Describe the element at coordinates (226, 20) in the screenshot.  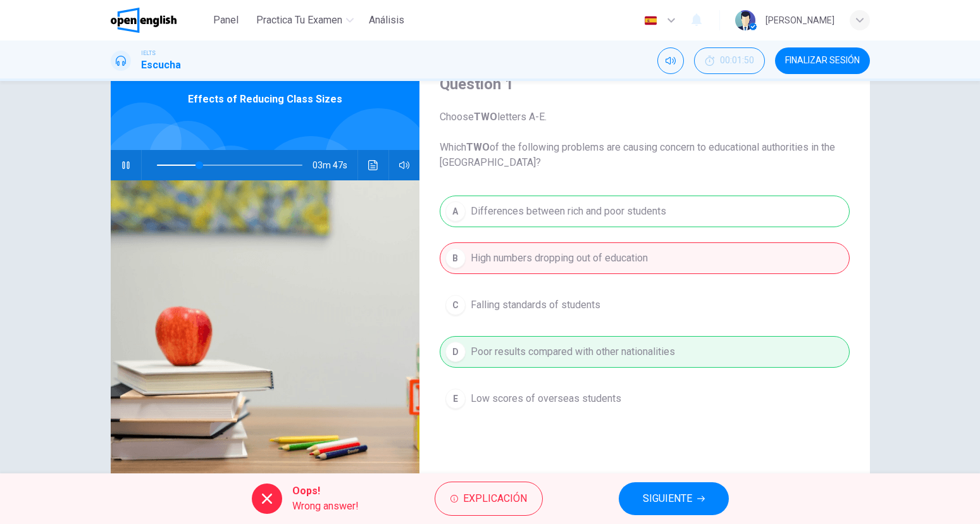
I see `button: Panel` at that location.